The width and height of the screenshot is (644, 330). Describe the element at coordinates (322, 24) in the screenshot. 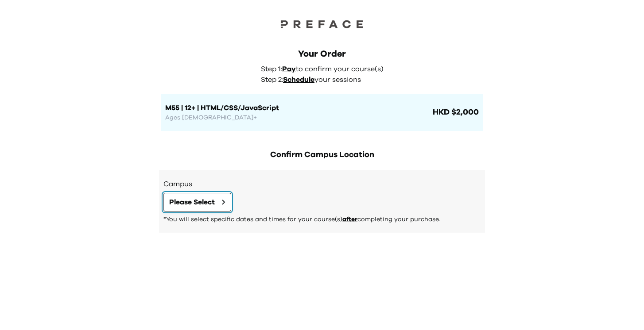

I see `img: Preface Logo` at that location.